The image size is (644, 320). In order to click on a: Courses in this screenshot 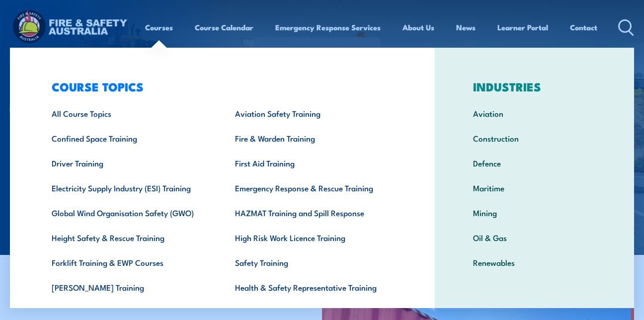, I will do `click(159, 27)`.